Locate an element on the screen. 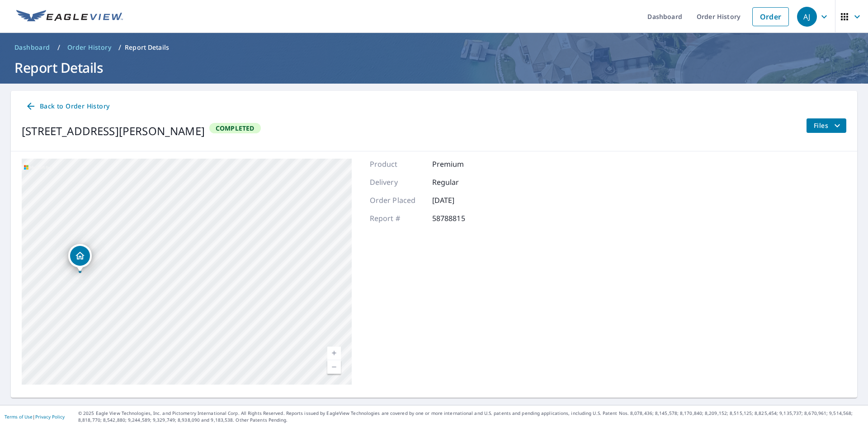 The width and height of the screenshot is (868, 428). span: Dashboard is located at coordinates (32, 47).